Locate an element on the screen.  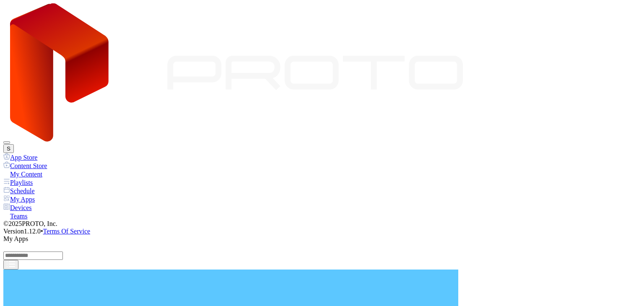
a: App Store is located at coordinates (322, 157).